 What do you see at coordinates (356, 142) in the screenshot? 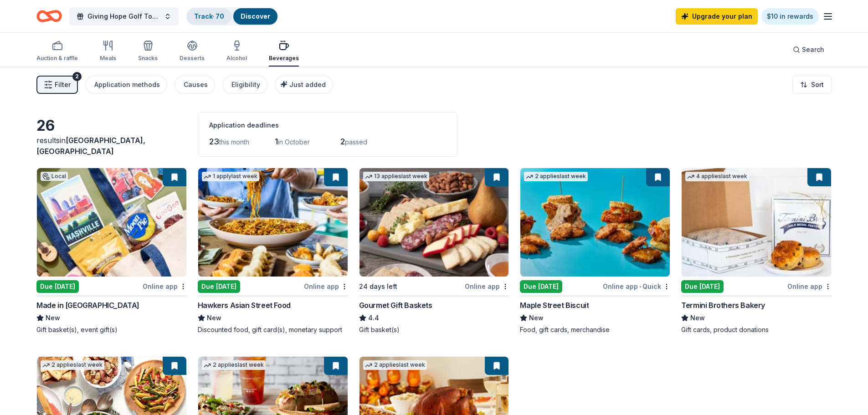
I see `span: passed` at bounding box center [356, 142].